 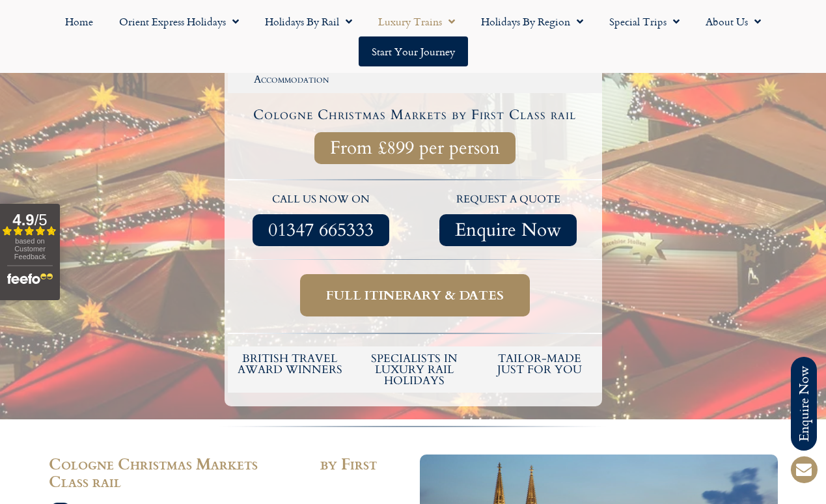 What do you see at coordinates (414, 295) in the screenshot?
I see `span: Full itinerary & dates` at bounding box center [414, 295].